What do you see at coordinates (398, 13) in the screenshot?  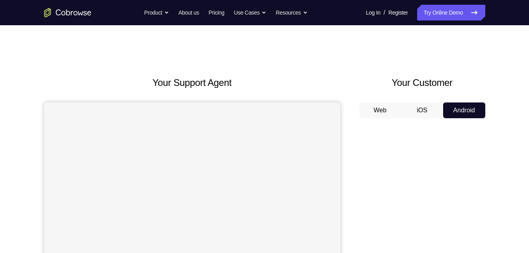 I see `a: Register` at bounding box center [398, 13].